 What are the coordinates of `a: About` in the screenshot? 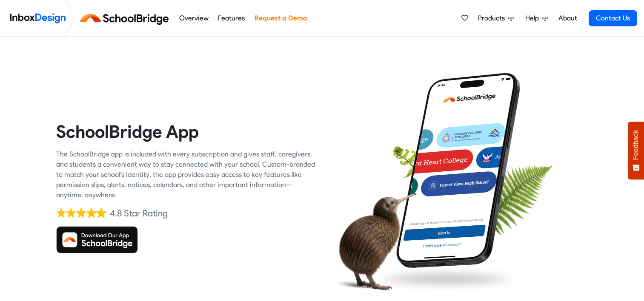 It's located at (567, 18).